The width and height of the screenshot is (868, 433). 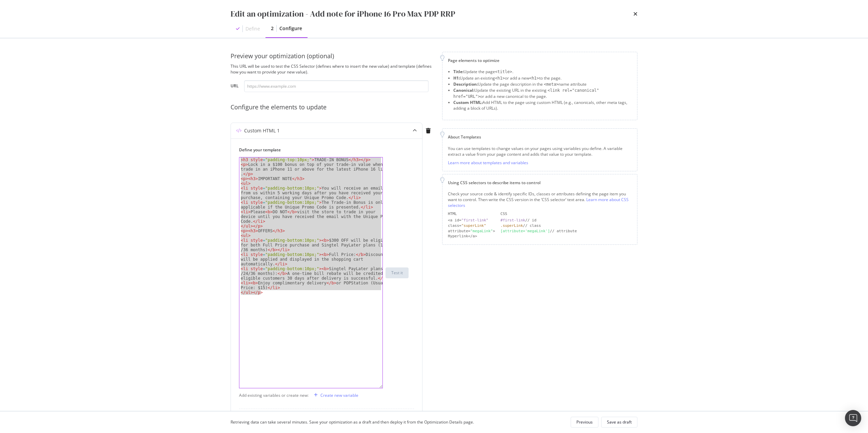 What do you see at coordinates (511, 225) in the screenshot?
I see `div: .superLink` at bounding box center [511, 225].